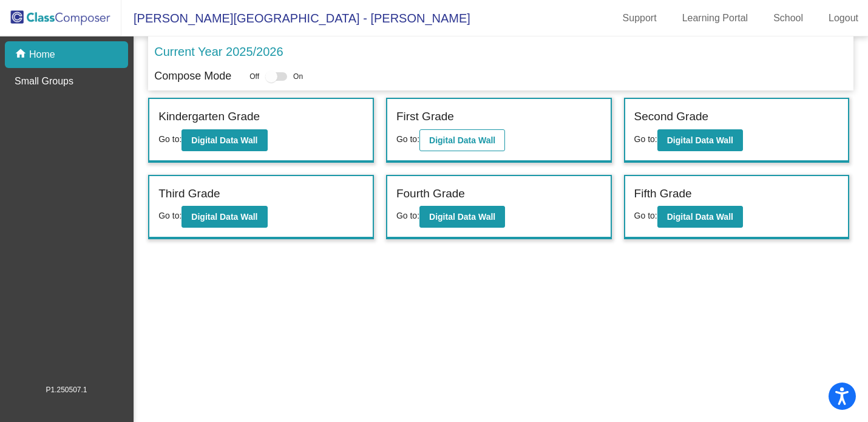  What do you see at coordinates (425, 116) in the screenshot?
I see `label: First Grade` at bounding box center [425, 116].